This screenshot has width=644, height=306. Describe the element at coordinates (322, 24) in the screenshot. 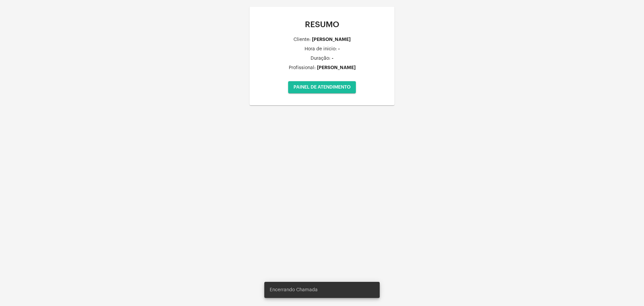

I see `p: RESUMO` at that location.